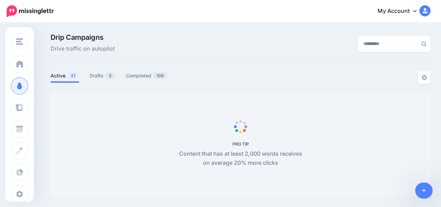 Image resolution: width=441 pixels, height=207 pixels. I want to click on img: search-grey-6.png, so click(424, 44).